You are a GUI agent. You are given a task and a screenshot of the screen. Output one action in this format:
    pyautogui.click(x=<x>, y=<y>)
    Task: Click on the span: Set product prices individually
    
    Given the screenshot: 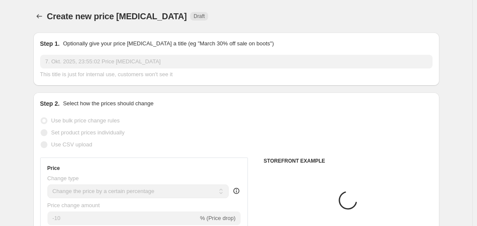 What is the action you would take?
    pyautogui.click(x=88, y=132)
    